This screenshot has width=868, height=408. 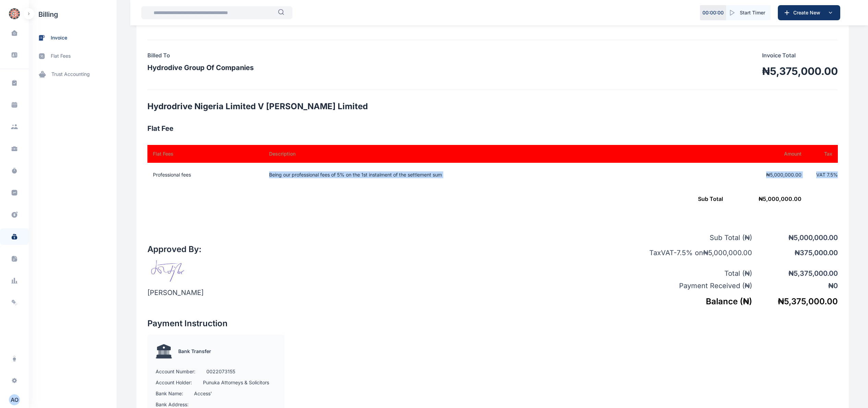 What do you see at coordinates (808, 13) in the screenshot?
I see `span: Create New` at bounding box center [808, 13].